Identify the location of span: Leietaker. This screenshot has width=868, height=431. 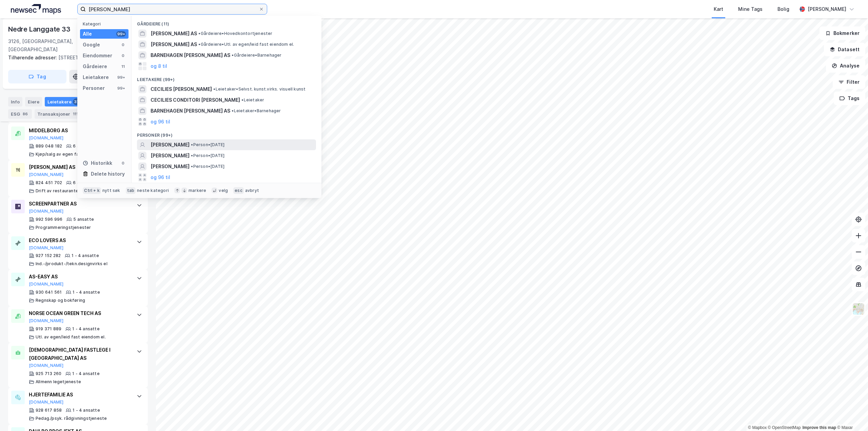
(253, 100).